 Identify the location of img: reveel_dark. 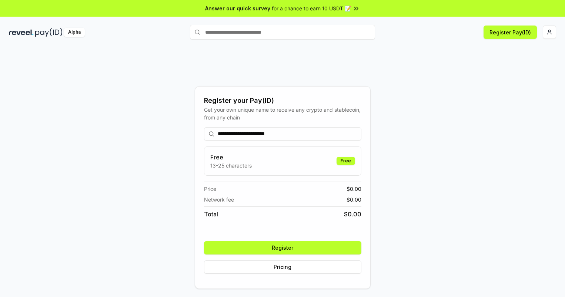
(21, 32).